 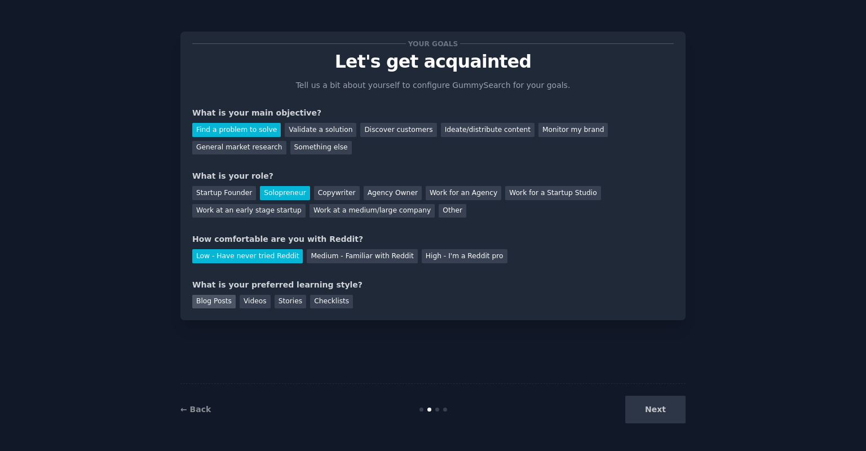 I want to click on div: Medium - Familiar with Reddit, so click(x=362, y=256).